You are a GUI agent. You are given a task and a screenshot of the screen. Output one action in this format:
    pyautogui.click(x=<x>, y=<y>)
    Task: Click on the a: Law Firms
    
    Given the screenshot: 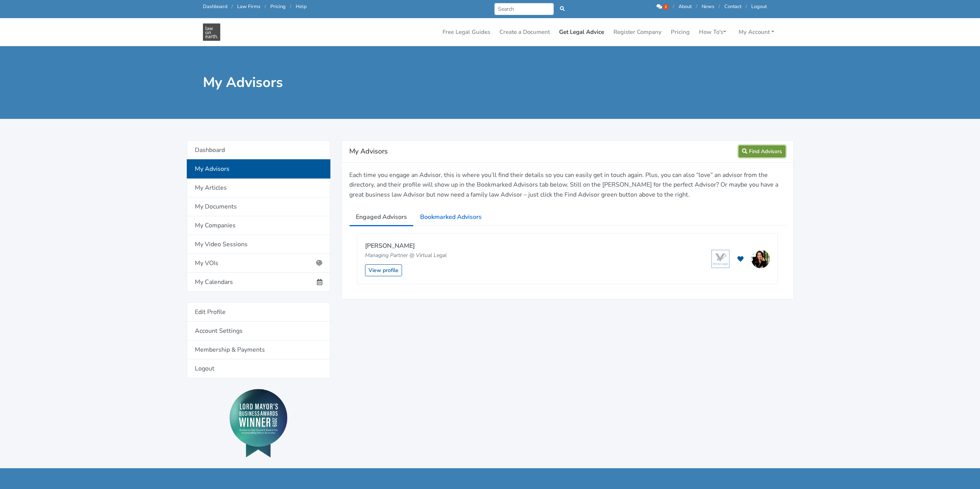 What is the action you would take?
    pyautogui.click(x=249, y=6)
    